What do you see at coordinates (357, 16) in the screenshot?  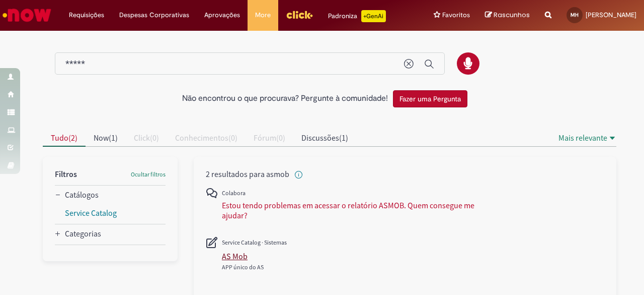 I see `div: Padroniza` at bounding box center [357, 16].